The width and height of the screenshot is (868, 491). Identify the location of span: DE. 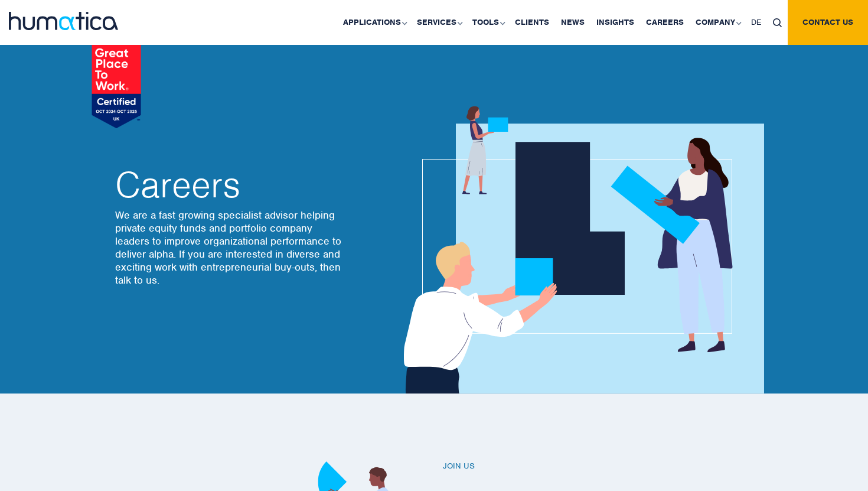
(756, 22).